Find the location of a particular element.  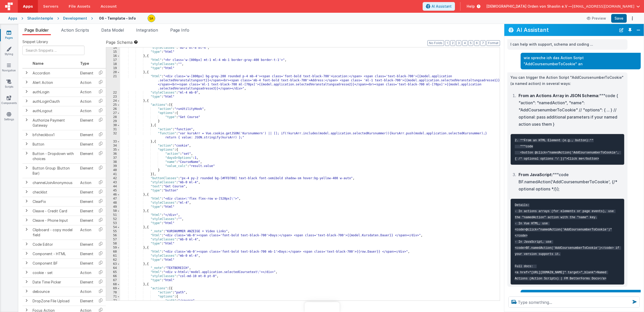

div: 53 is located at coordinates (113, 223).